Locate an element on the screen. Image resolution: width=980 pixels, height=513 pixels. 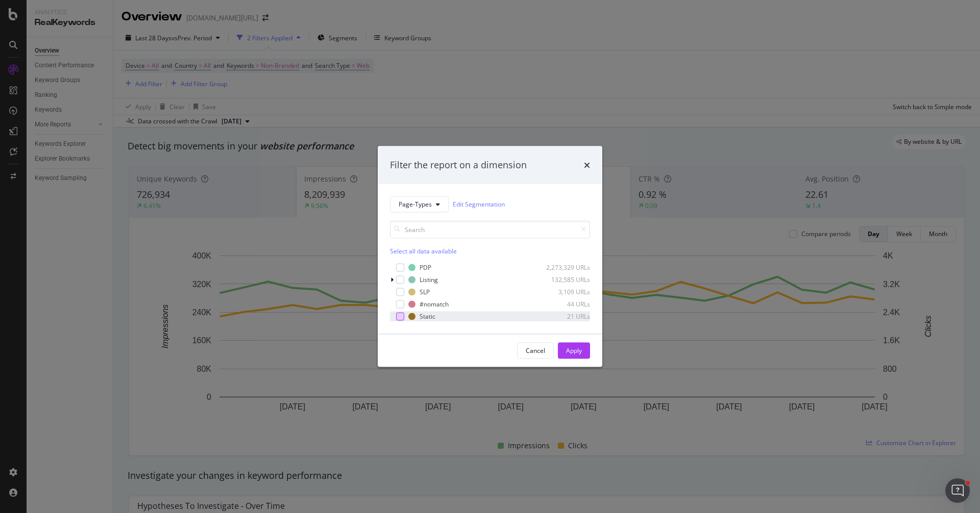
div: modal is located at coordinates (490, 257).